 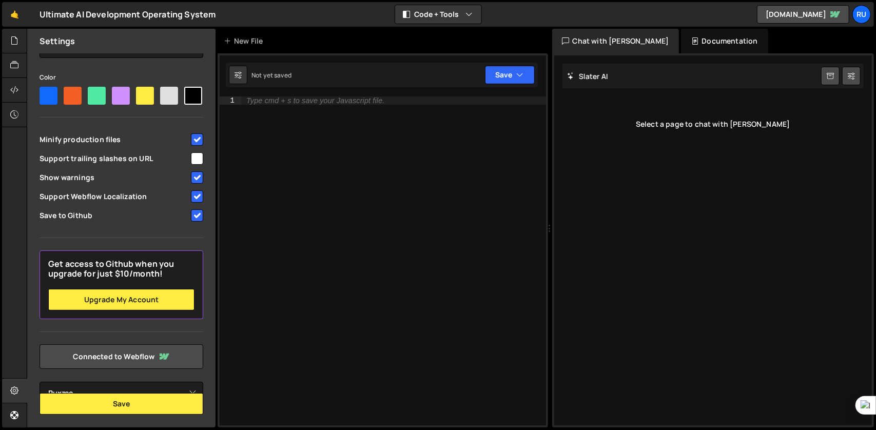 What do you see at coordinates (861, 14) in the screenshot?
I see `a: Ru` at bounding box center [861, 14].